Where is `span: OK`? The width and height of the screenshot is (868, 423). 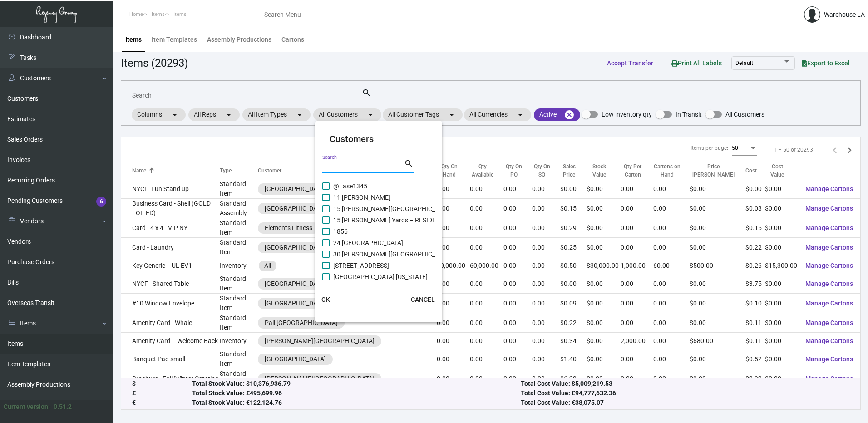 span: OK is located at coordinates (325, 300).